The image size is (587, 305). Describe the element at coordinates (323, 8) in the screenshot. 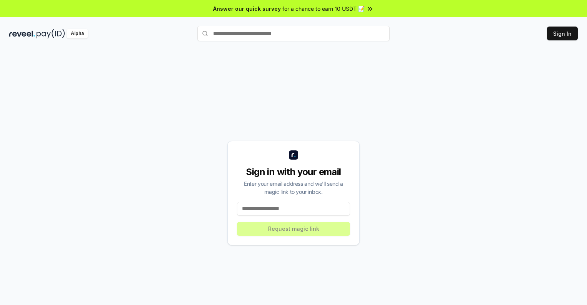

I see `span: for a chance to earn 10 USDT 📝` at that location.